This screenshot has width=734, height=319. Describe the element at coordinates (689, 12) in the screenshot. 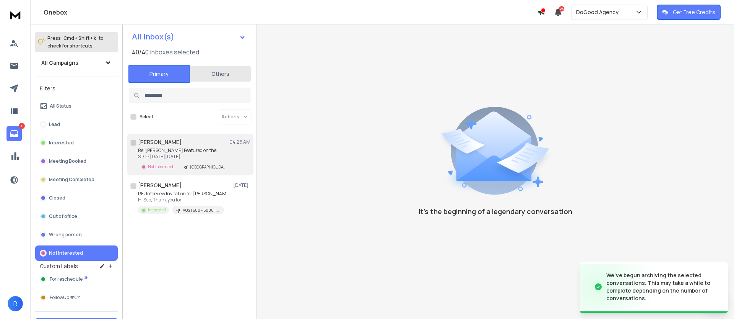

I see `button: Get Free Credits` at that location.